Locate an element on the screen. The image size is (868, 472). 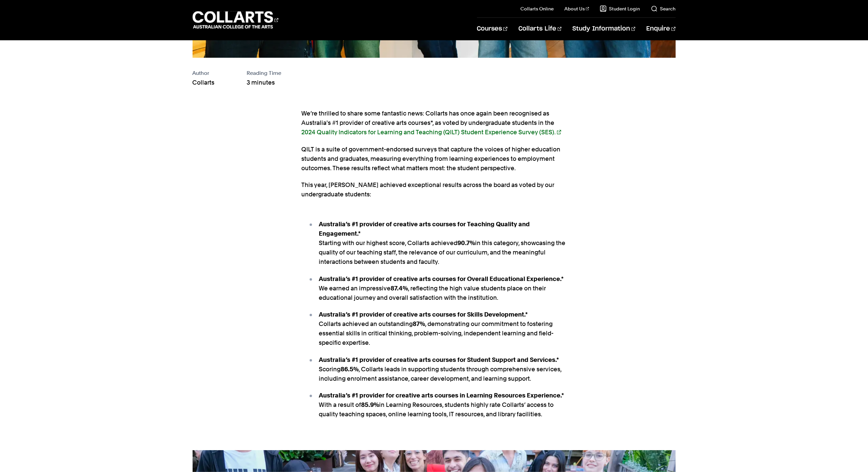
a: Enquire is located at coordinates (661, 29).